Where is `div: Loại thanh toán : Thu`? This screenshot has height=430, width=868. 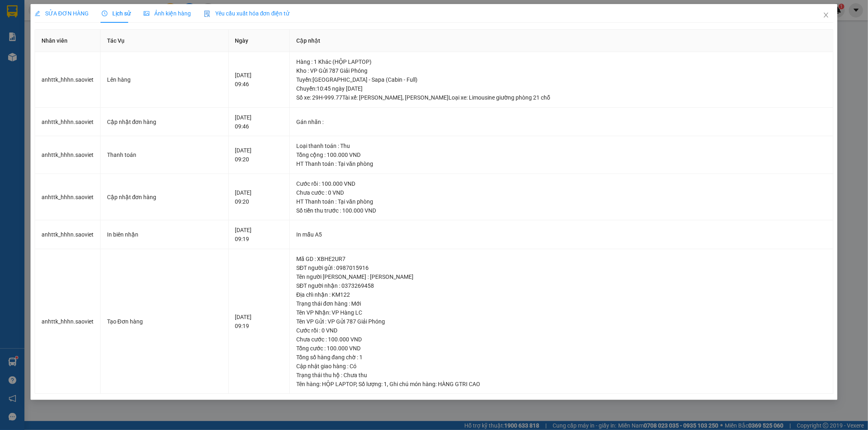
div: Loại thanh toán : Thu is located at coordinates (561, 146).